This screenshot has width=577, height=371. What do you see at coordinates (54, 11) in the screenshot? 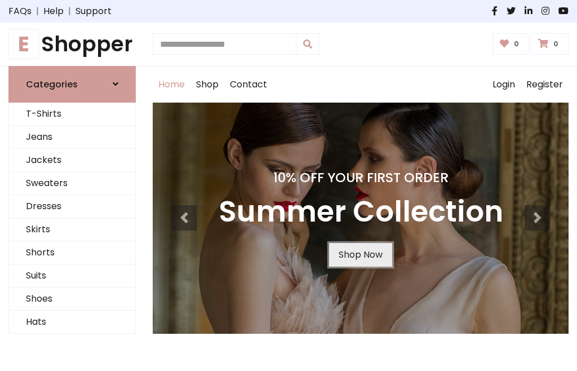
I see `a: Help` at bounding box center [54, 11].